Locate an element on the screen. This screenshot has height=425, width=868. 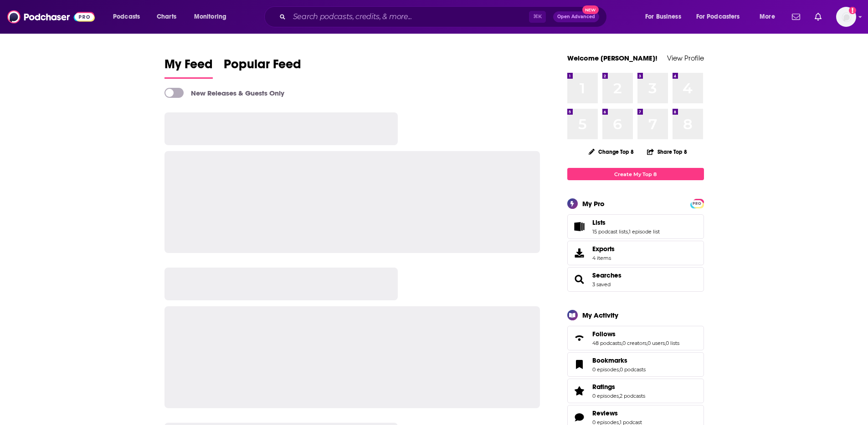
button: Share Top 8 is located at coordinates (668, 151).